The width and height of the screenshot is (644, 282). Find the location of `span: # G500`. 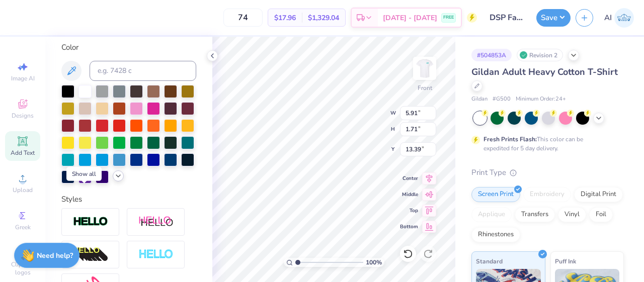

span: # G500 is located at coordinates (501, 99).